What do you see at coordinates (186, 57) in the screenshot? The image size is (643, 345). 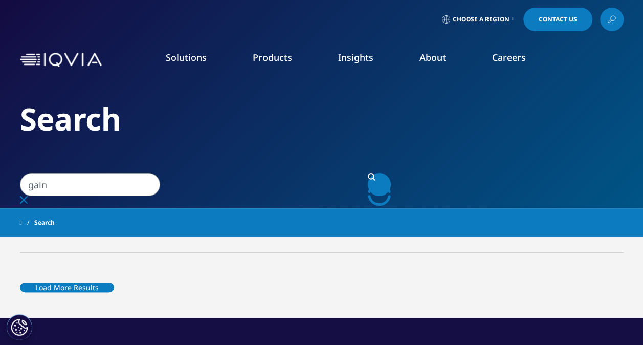 I see `a: Solutions` at bounding box center [186, 57].